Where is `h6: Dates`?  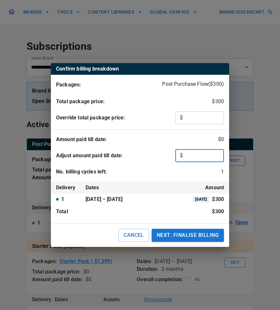 h6: Dates is located at coordinates (113, 187).